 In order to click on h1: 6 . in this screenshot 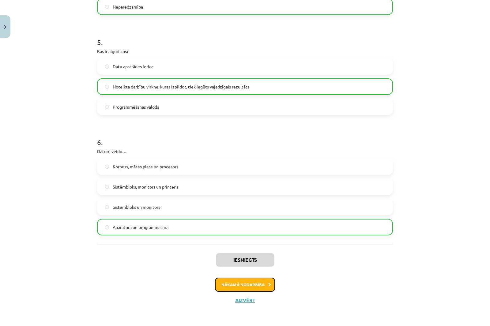, I will do `click(245, 137)`.